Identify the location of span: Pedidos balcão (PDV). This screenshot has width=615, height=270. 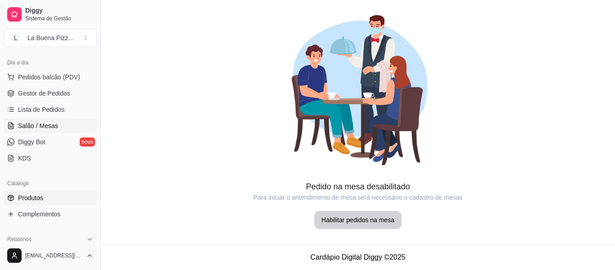
(49, 77).